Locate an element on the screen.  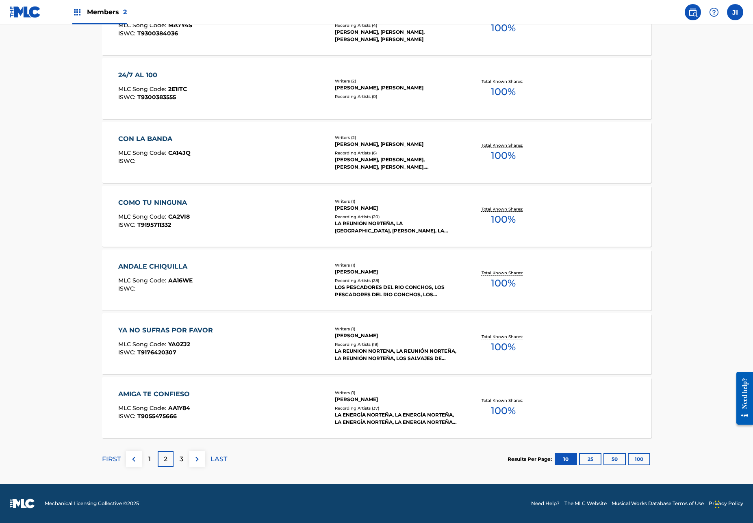
p: Results Per Page: is located at coordinates (531, 459).